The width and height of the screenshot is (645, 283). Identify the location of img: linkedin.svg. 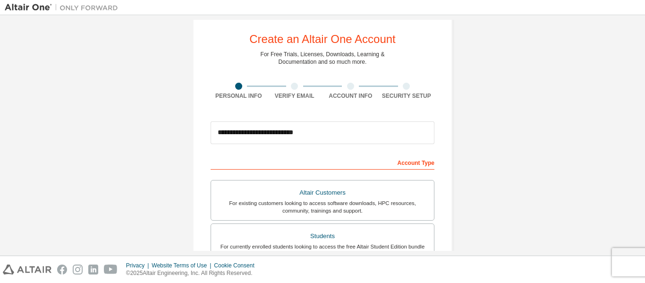
(93, 269).